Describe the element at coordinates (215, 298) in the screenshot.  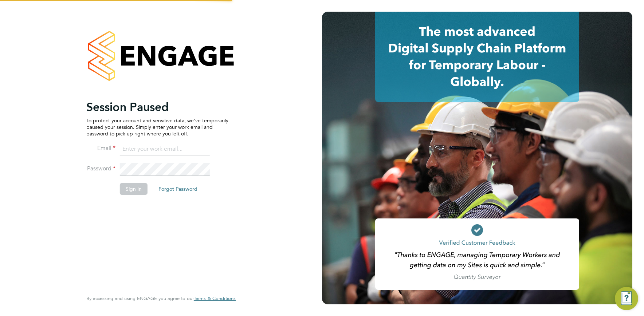
I see `span: Terms & Conditions` at that location.